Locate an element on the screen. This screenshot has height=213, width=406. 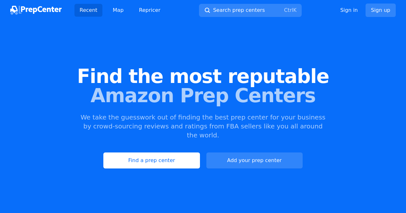
a: Sign in is located at coordinates (349, 10).